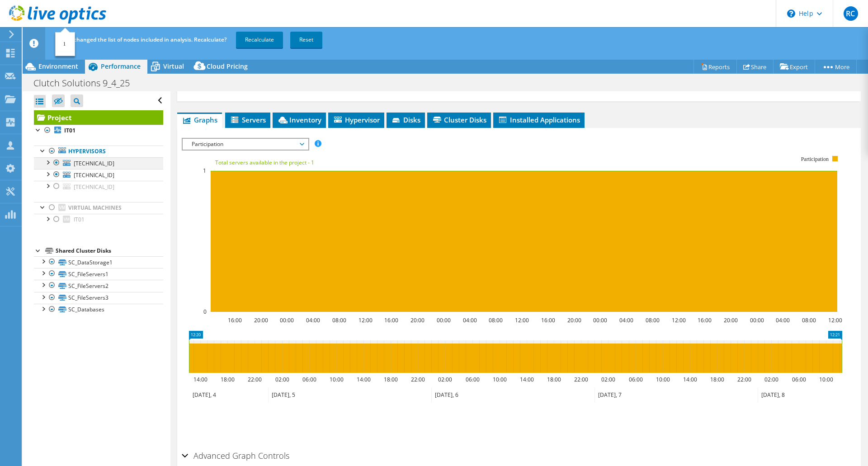 The image size is (868, 466). Describe the element at coordinates (199, 120) in the screenshot. I see `span: Graphs` at that location.